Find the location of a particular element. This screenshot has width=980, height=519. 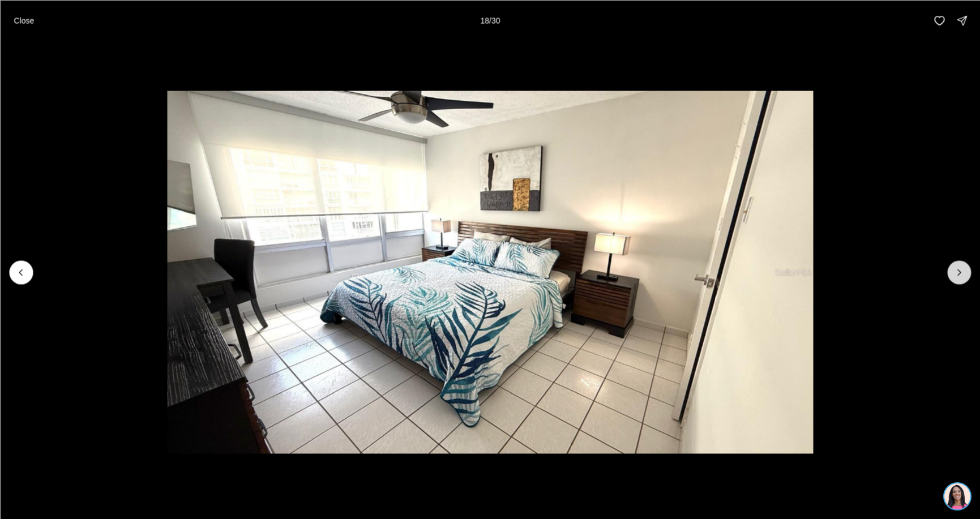

img: be3d4b55-7850-4bcb-9297-a2f9cd376e78.png is located at coordinates (20, 20).